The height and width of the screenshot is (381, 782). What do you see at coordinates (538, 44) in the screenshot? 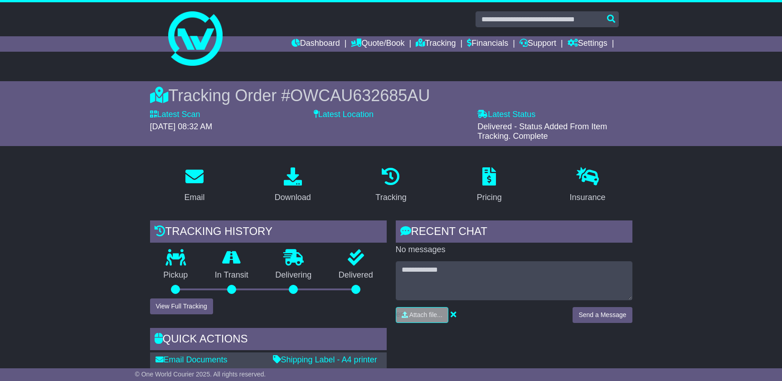
I see `a: Support` at bounding box center [538, 44].